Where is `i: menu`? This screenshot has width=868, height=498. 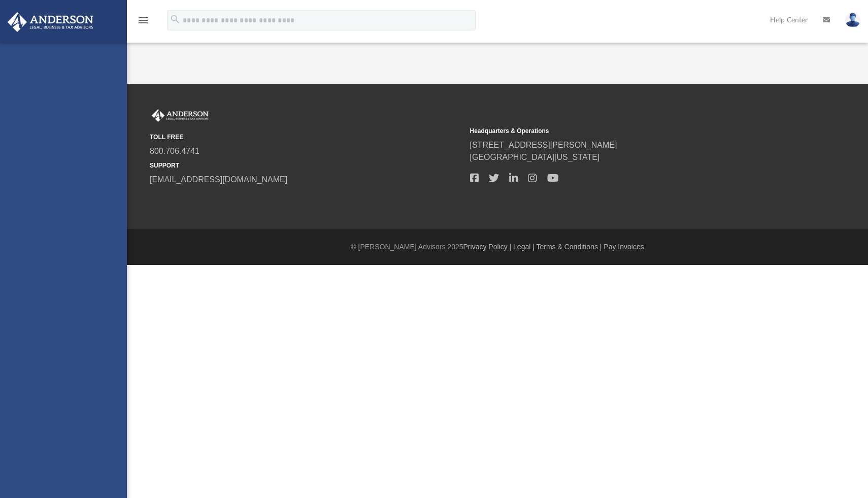 i: menu is located at coordinates (143, 20).